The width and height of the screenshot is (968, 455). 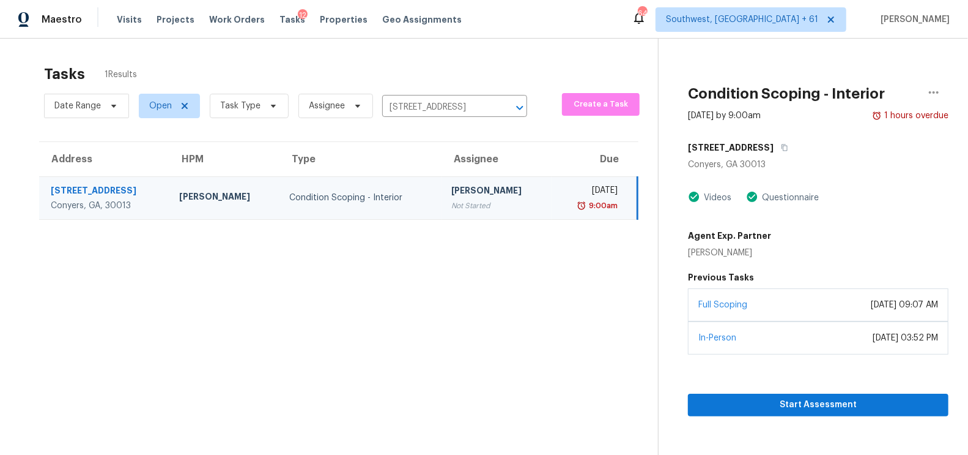 I want to click on th: HPM, so click(x=225, y=159).